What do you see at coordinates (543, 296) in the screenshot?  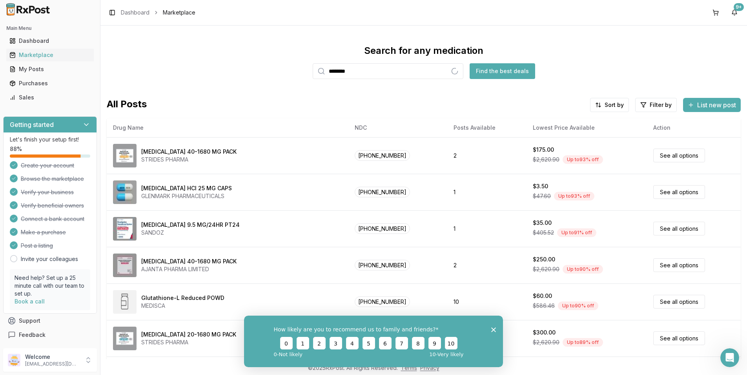 I see `div: $60.00` at bounding box center [543, 296].